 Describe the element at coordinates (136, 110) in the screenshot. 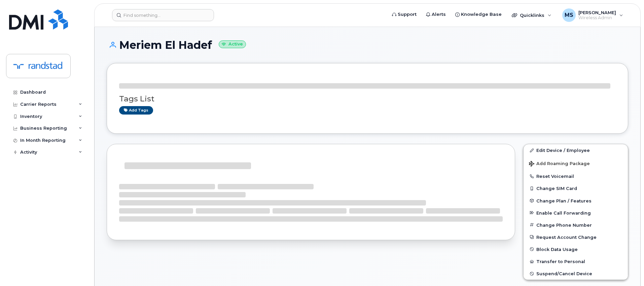

I see `a: Add tags` at that location.